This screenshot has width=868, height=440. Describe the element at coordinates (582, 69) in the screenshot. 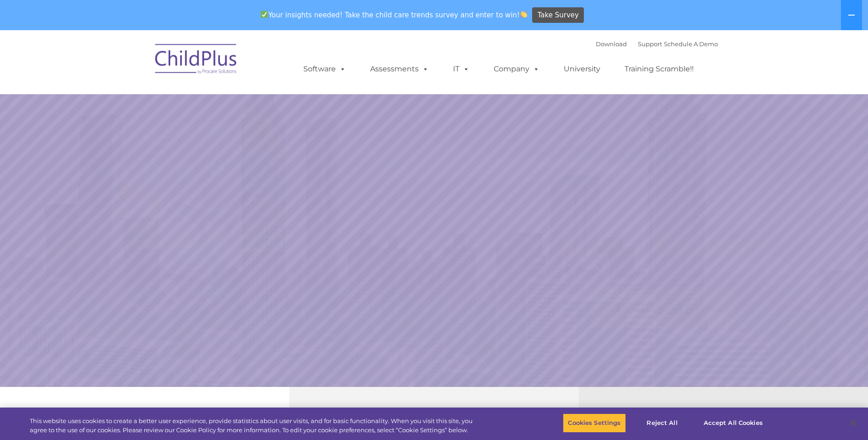

I see `a: University` at that location.